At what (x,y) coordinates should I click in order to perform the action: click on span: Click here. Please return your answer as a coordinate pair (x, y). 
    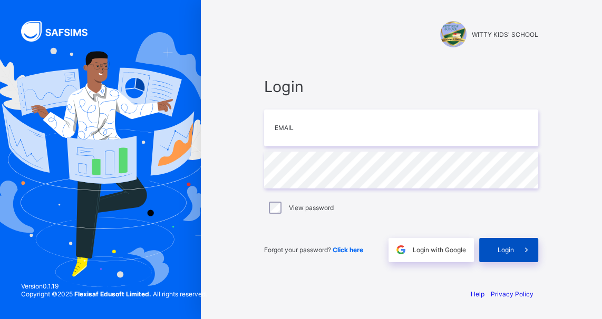
    Looking at the image, I should click on (348, 250).